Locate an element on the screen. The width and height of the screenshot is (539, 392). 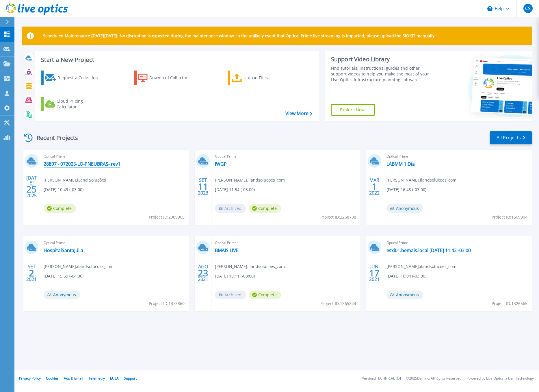
div: Cloud Pricing Calculator is located at coordinates (80, 104).